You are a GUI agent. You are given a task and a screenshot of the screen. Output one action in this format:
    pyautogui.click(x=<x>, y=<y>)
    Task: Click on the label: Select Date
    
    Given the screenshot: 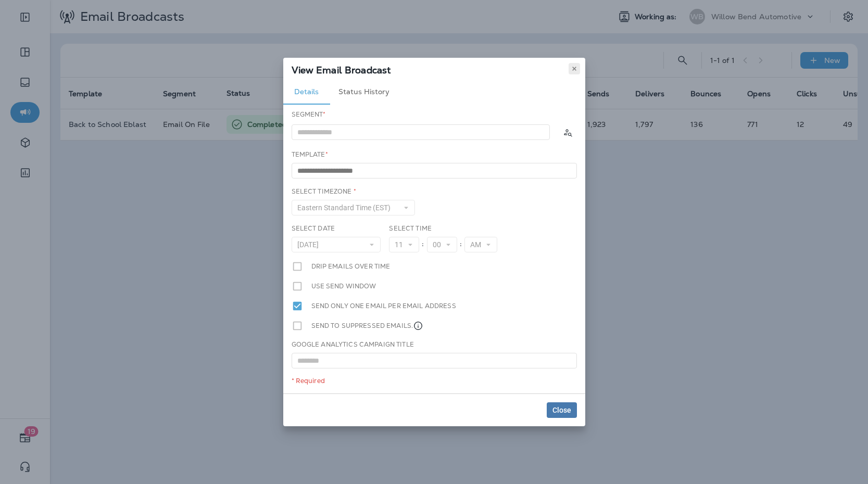 What is the action you would take?
    pyautogui.click(x=313, y=228)
    